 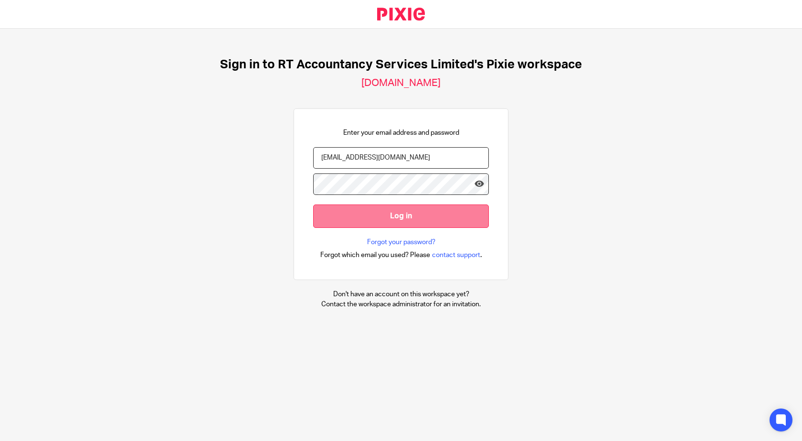 I want to click on input: name@example.com, so click(x=401, y=158).